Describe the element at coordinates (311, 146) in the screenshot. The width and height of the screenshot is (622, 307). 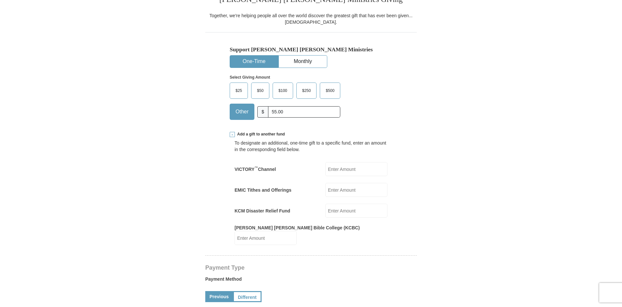
I see `div: To designate an additional, one-time gift to a specific fund, enter an amount in the correspondin...` at that location.